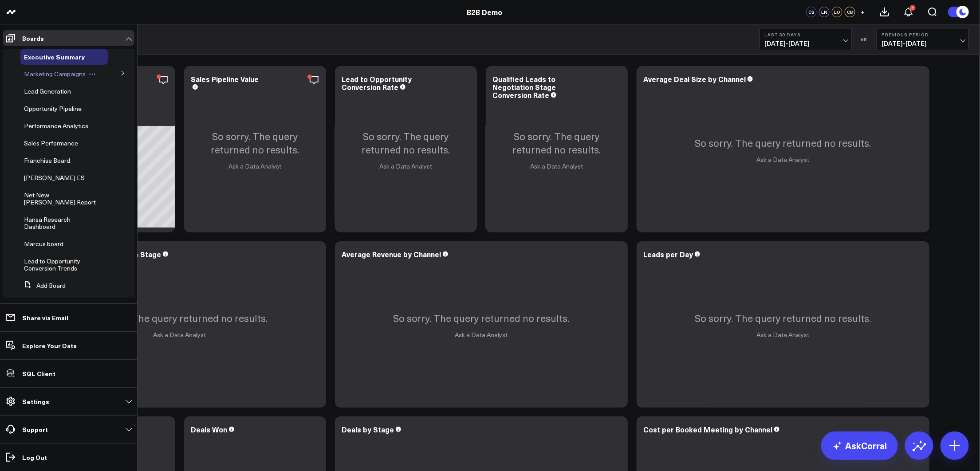 The height and width of the screenshot is (471, 980). I want to click on div: Average Revenue by Channel, so click(391, 254).